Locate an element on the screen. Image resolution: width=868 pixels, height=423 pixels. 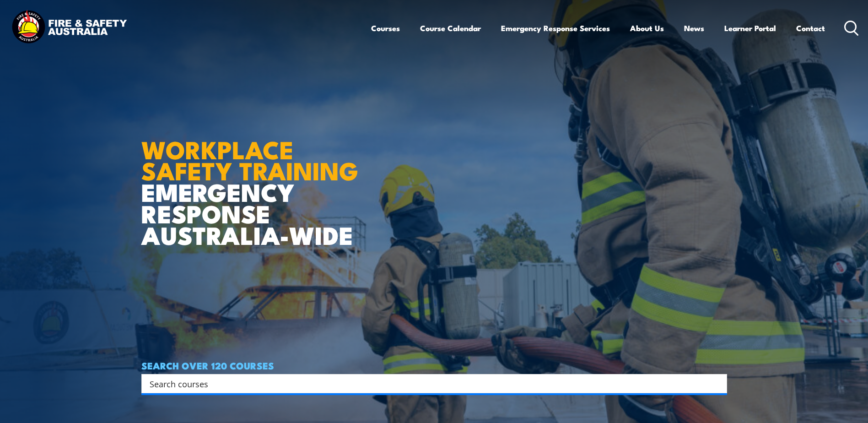
a: Courses is located at coordinates (386, 28).